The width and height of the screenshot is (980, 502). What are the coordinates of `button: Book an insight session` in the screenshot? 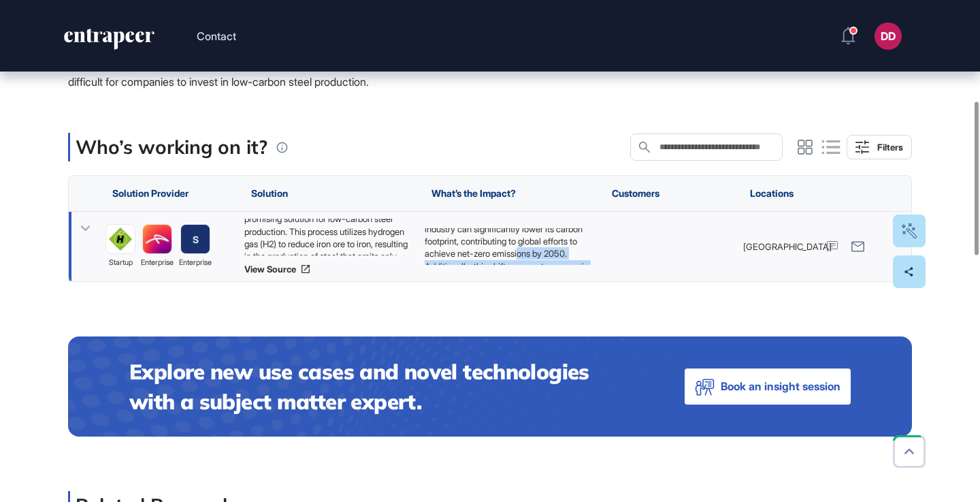 It's located at (768, 386).